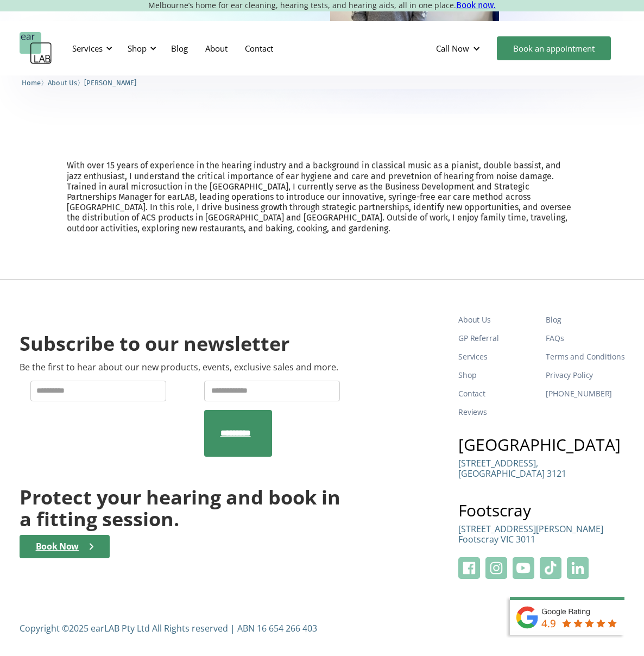 The width and height of the screenshot is (644, 656). I want to click on img: Linkeidn Logo, so click(578, 568).